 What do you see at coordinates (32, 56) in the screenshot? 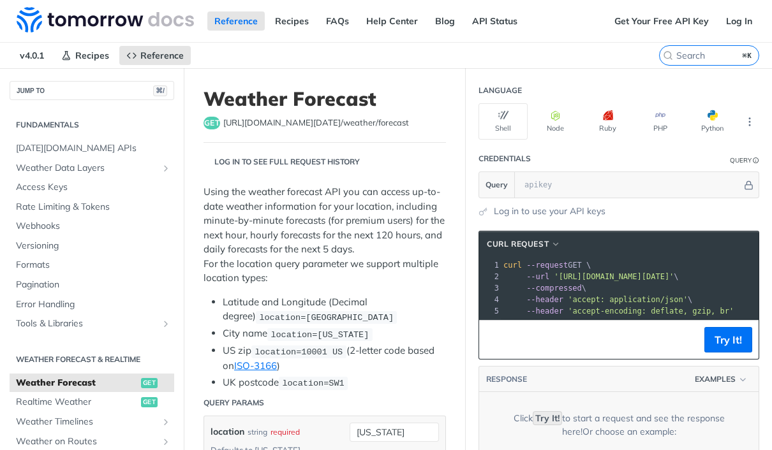
I see `span: v4.0.1` at bounding box center [32, 56].